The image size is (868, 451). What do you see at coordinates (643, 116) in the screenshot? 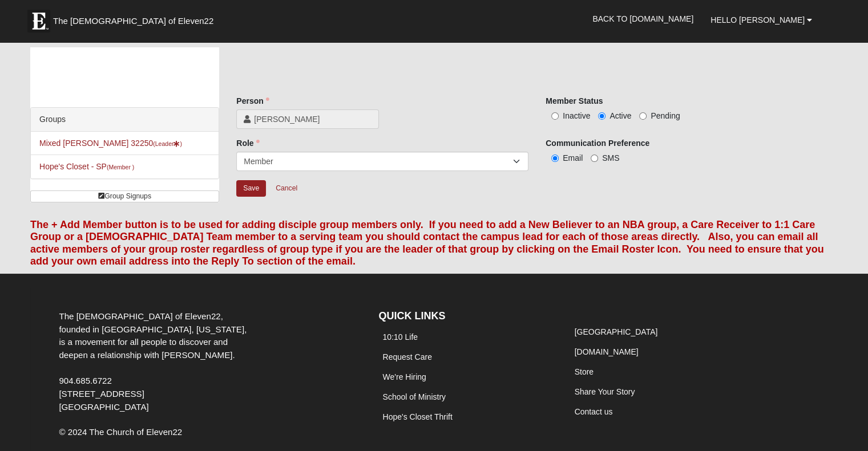
I see `input: Pending` at bounding box center [643, 116].